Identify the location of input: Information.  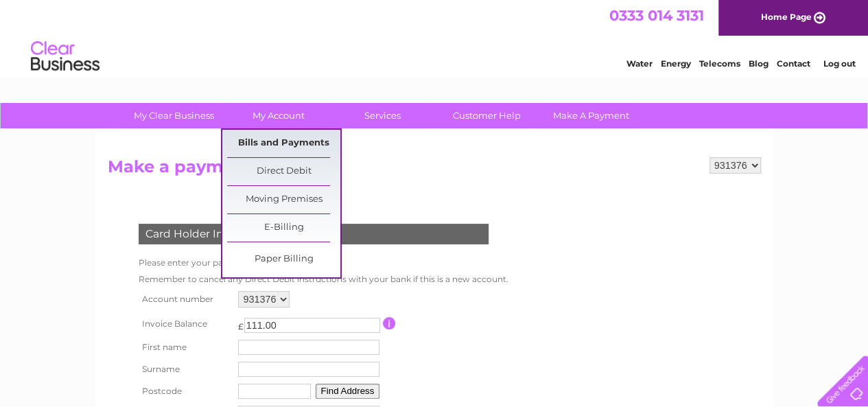
(389, 323).